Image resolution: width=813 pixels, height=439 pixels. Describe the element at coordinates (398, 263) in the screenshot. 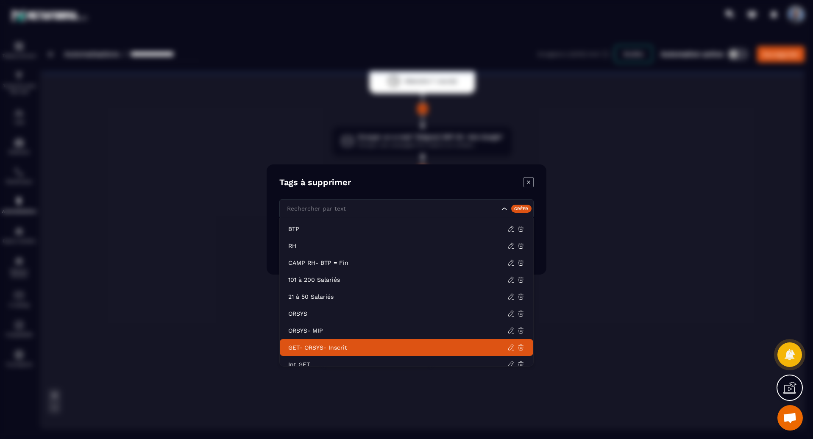

I see `p: CAMP RH- BTP = Fin` at that location.